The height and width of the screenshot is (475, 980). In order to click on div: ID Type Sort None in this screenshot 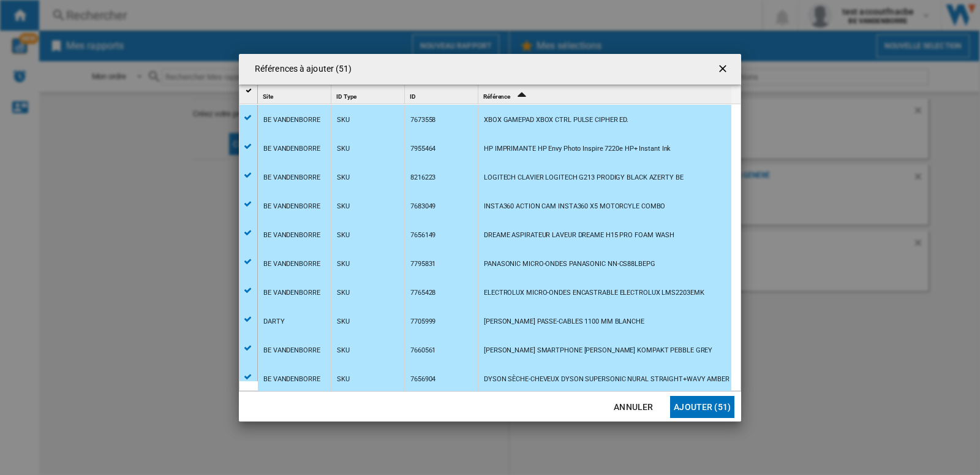, I will do `click(369, 94)`.